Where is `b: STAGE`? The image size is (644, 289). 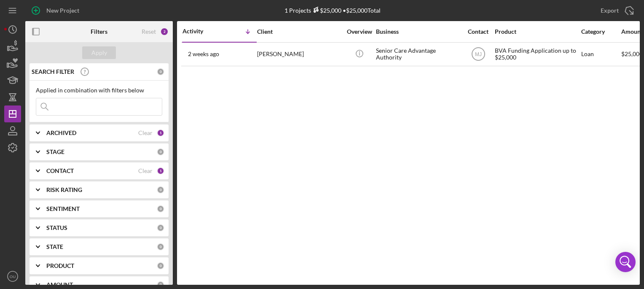
b: STAGE is located at coordinates (55, 152).